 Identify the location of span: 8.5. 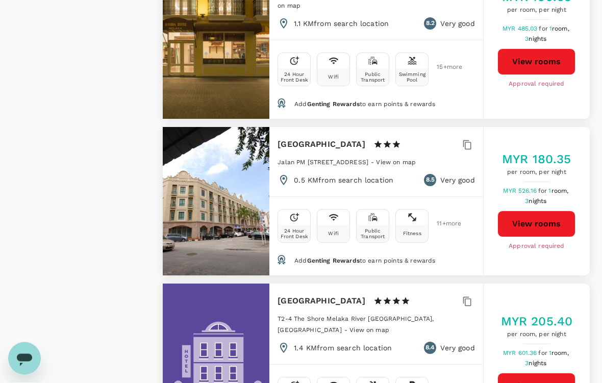
(430, 180).